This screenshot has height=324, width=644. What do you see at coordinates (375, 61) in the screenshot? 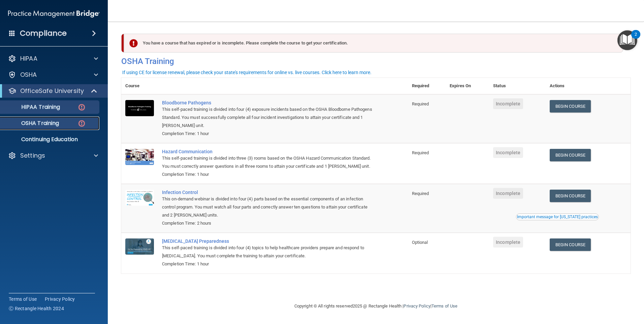
I see `h4: OSHA Training` at bounding box center [375, 61].